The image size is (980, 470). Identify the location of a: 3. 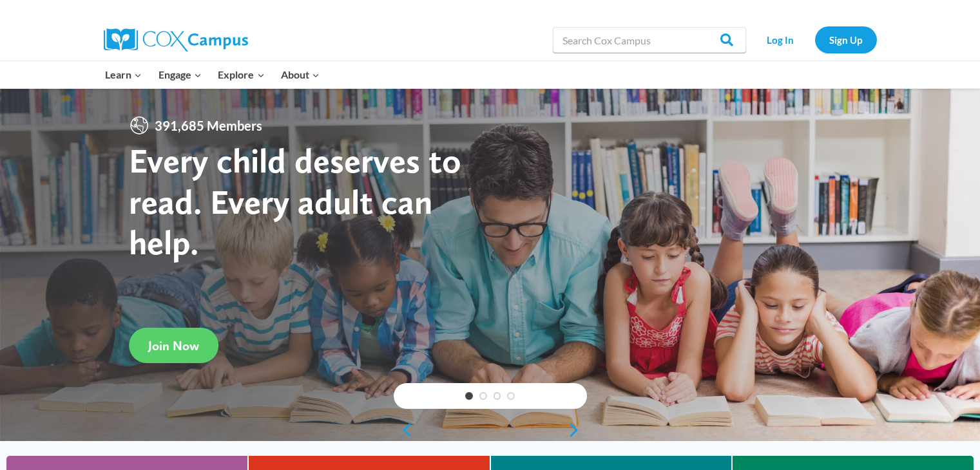
(497, 396).